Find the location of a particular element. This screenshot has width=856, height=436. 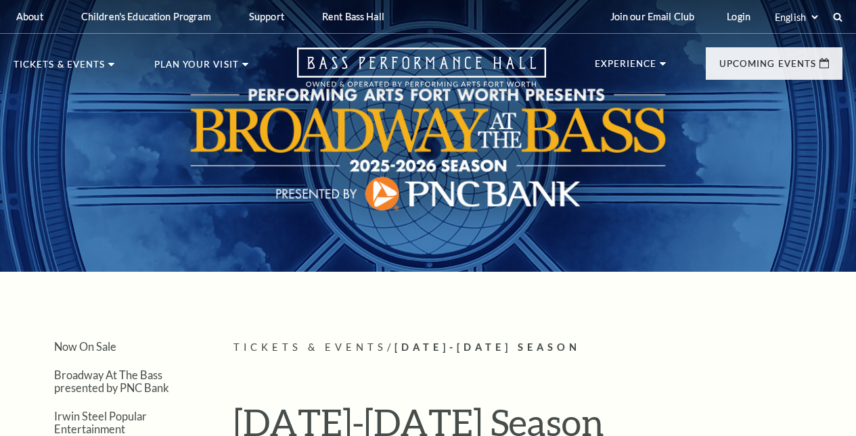

p: Upcoming Events is located at coordinates (767, 68).